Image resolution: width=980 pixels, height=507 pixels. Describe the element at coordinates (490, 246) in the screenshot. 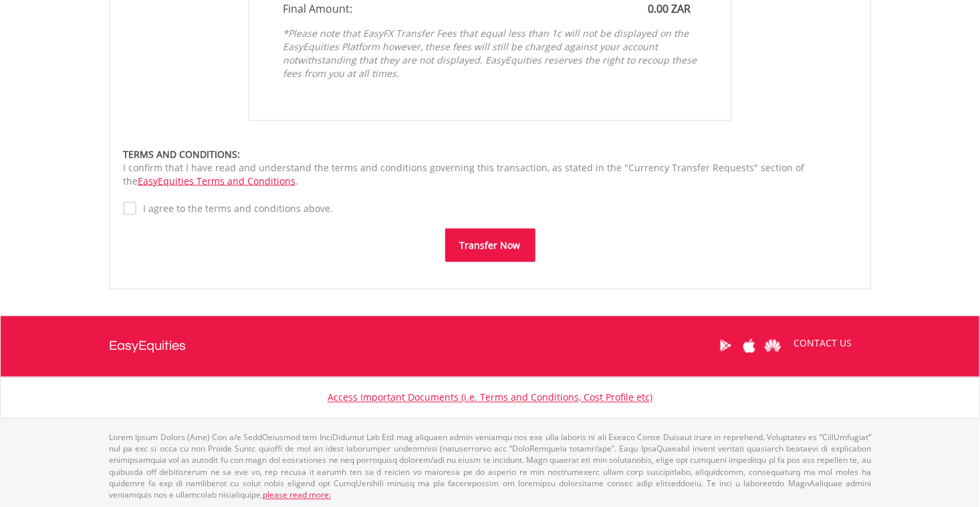

I see `button: Transfer Now` at that location.